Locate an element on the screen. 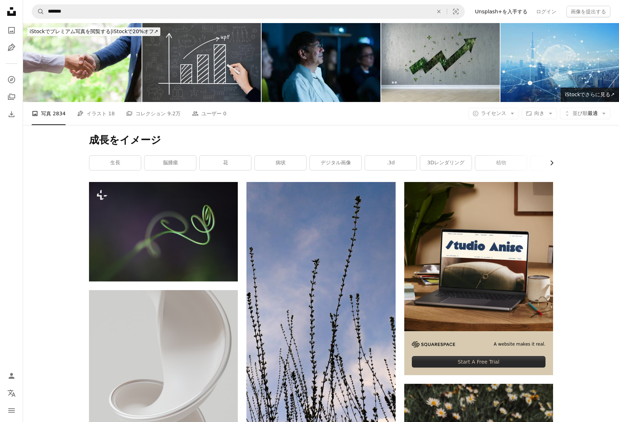  span: 18 is located at coordinates (112, 114).